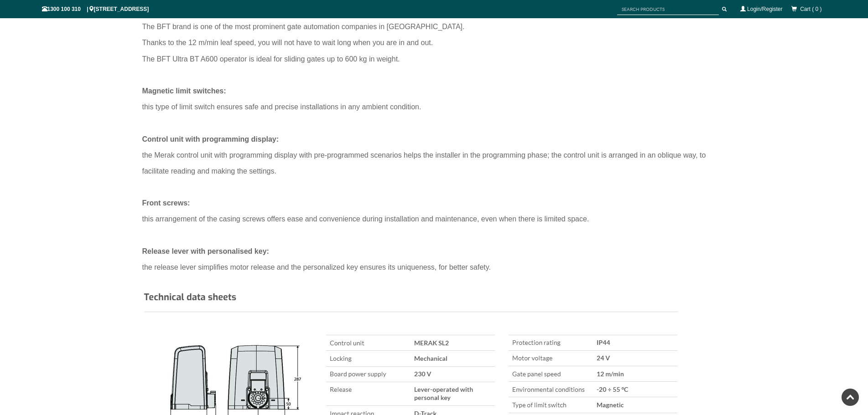  What do you see at coordinates (668, 9) in the screenshot?
I see `input: SEARCH PRODUCTS` at bounding box center [668, 9].